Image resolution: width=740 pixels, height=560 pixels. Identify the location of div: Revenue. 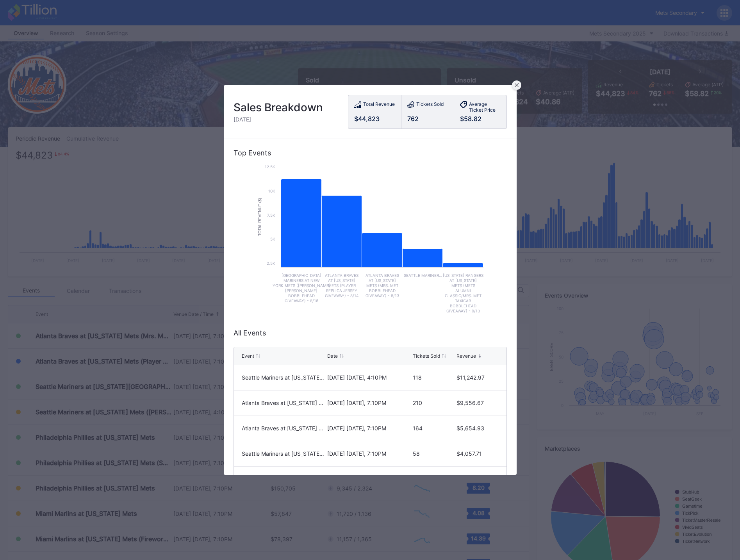
(466, 356).